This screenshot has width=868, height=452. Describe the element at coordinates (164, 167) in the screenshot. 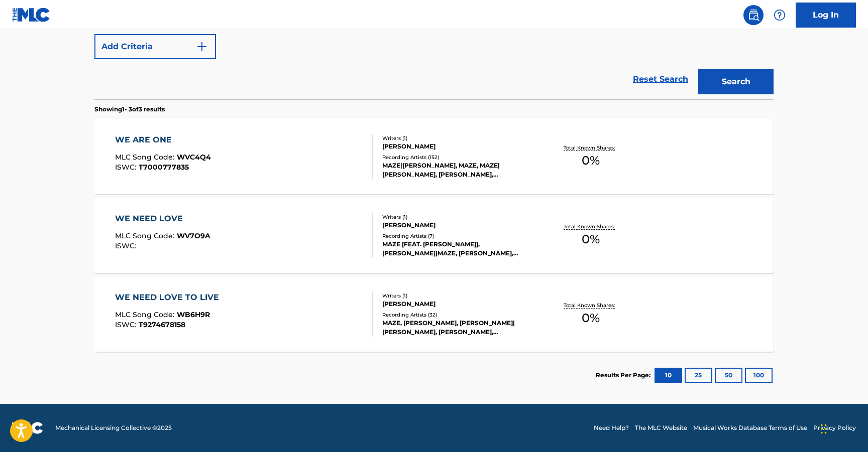

I see `span: T7000777835` at that location.